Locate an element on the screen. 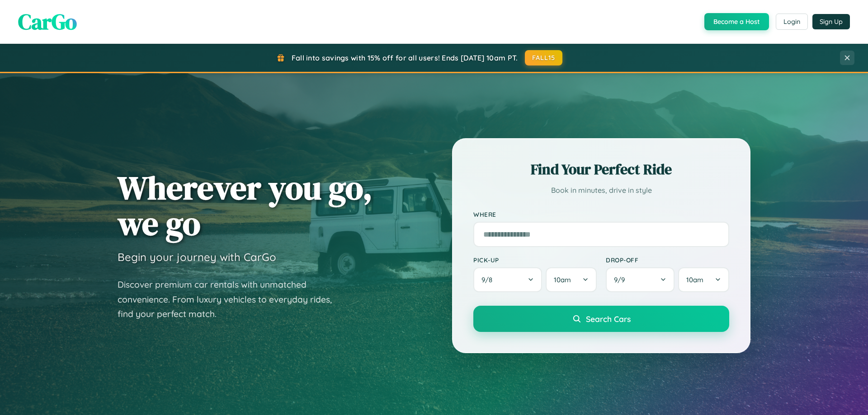 The image size is (868, 415). h1: Wherever you go, we go is located at coordinates (245, 206).